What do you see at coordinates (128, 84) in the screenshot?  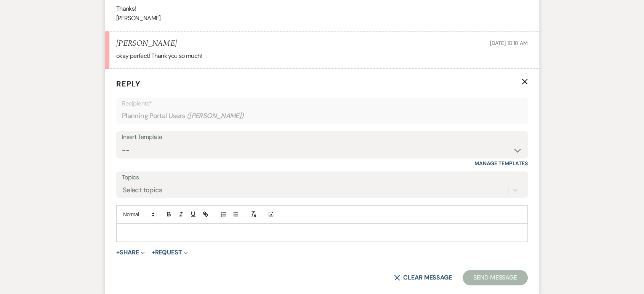 I see `span: Reply` at bounding box center [128, 84].